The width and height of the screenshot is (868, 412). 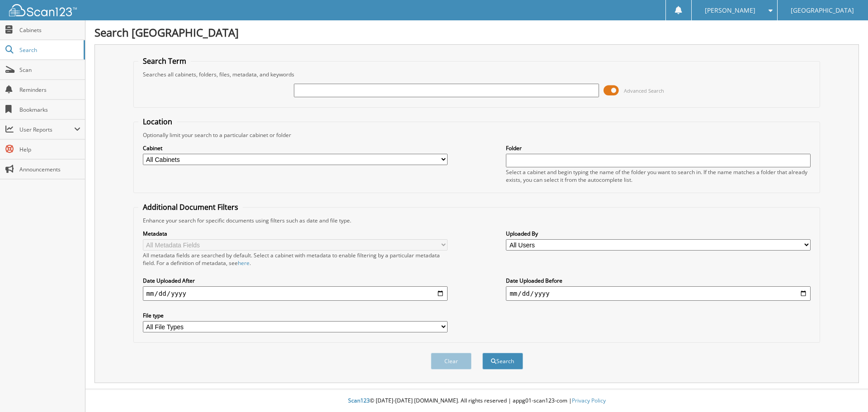 What do you see at coordinates (503, 361) in the screenshot?
I see `button: Search` at bounding box center [503, 361].